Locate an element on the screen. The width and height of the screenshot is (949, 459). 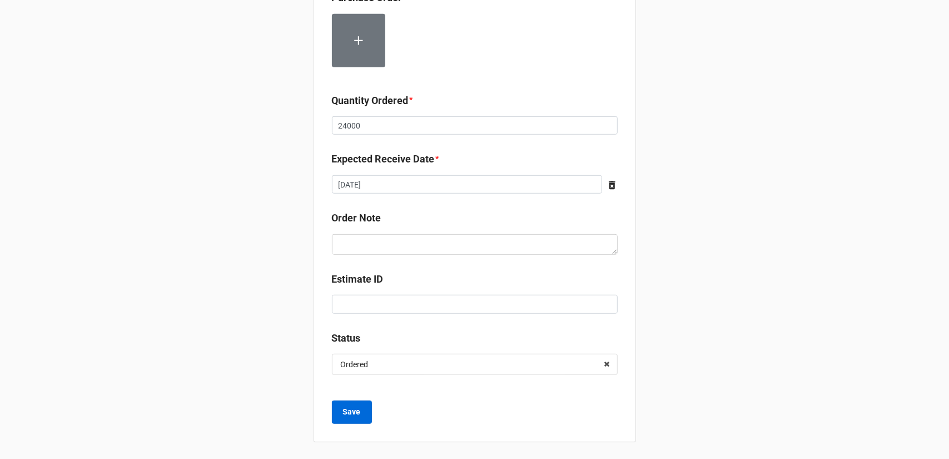
label: Expected Receive Date is located at coordinates (383, 159).